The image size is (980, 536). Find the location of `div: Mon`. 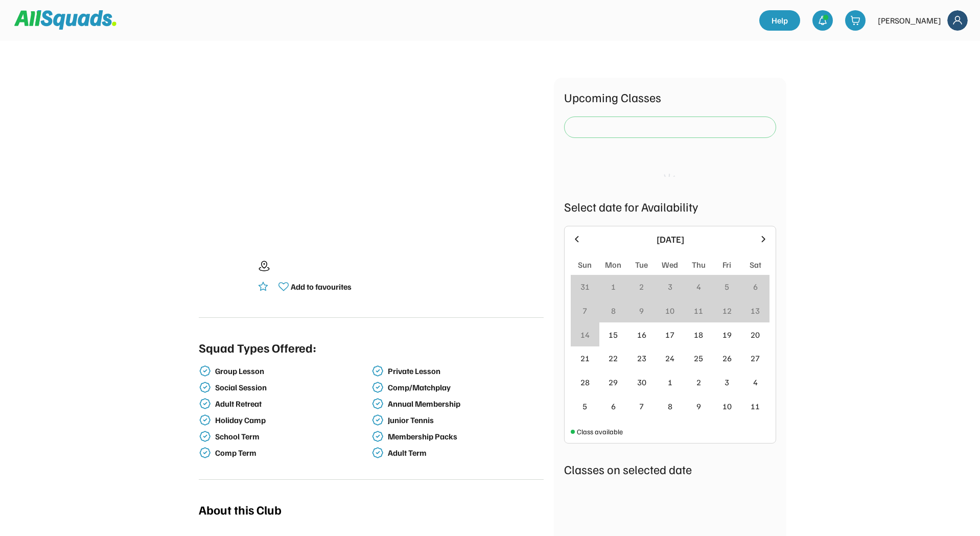

div: Mon is located at coordinates (613, 265).